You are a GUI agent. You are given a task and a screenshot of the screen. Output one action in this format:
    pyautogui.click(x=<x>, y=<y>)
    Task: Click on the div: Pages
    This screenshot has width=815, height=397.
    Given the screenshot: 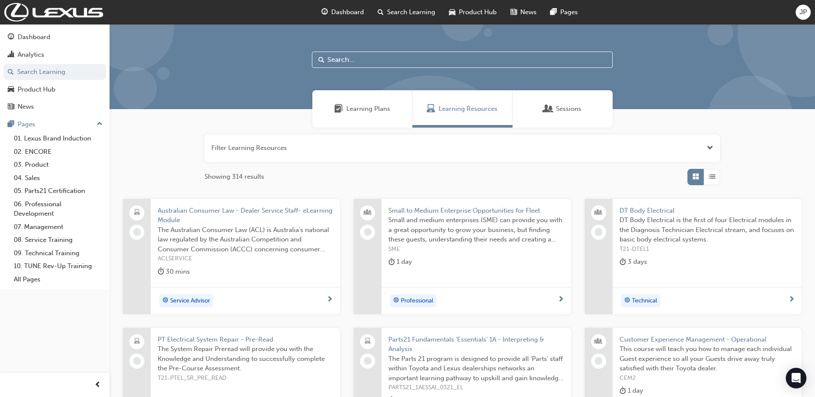 What is the action you would take?
    pyautogui.click(x=26, y=124)
    